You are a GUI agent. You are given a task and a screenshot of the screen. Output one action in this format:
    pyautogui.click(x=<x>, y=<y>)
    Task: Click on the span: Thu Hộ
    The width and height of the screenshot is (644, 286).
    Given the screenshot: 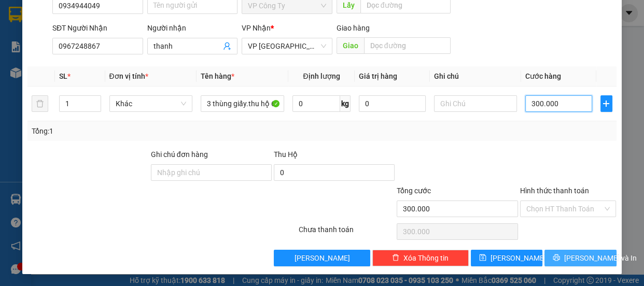 What is the action you would take?
    pyautogui.click(x=286, y=154)
    